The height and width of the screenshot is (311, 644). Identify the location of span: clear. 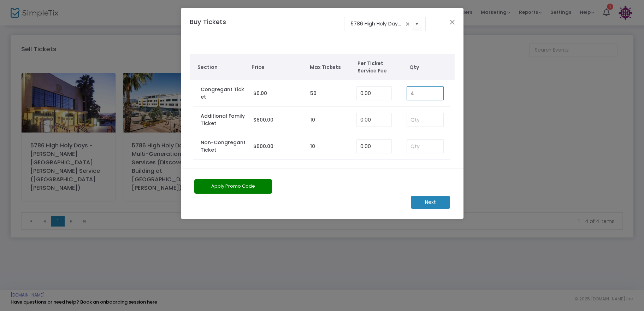
(408, 24).